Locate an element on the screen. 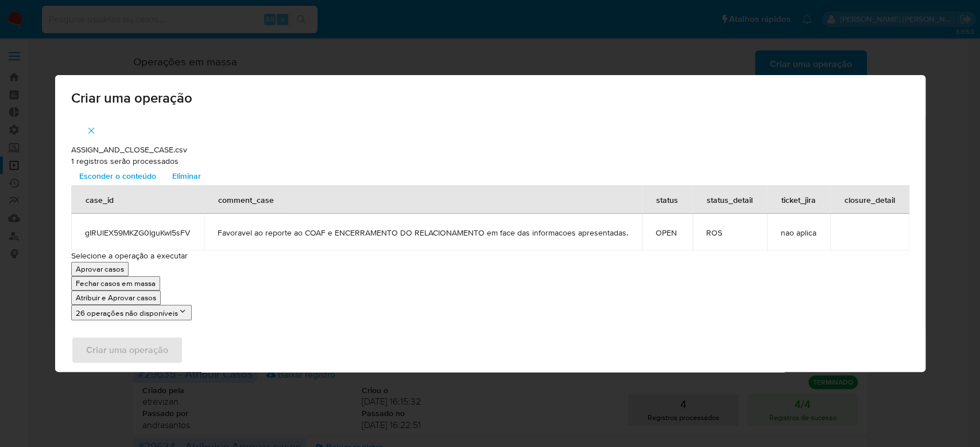  div: status is located at coordinates (667, 200).